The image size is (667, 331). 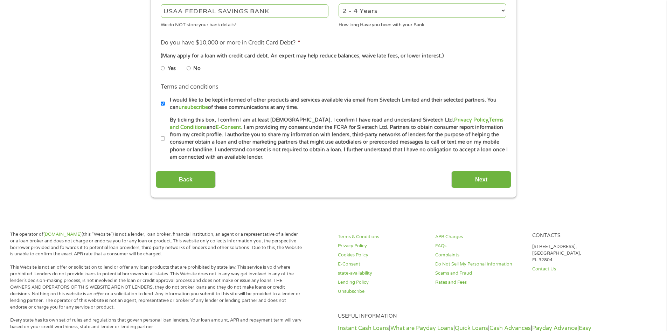 What do you see at coordinates (479, 246) in the screenshot?
I see `a: FAQs` at bounding box center [479, 246].